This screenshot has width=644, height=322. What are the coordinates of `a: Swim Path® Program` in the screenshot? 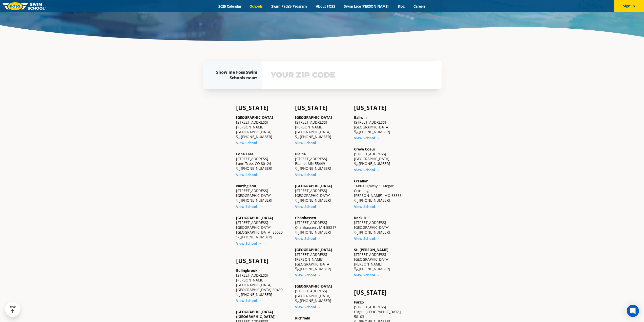 It's located at (289, 6).